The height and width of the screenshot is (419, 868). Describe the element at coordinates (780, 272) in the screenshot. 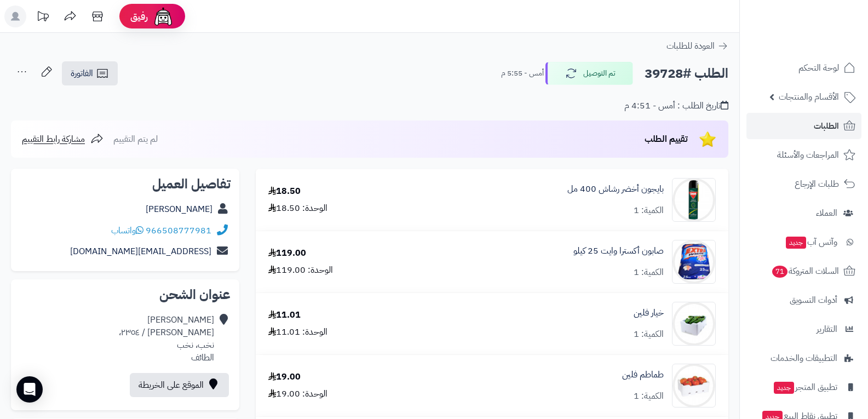

I see `span: 71` at that location.